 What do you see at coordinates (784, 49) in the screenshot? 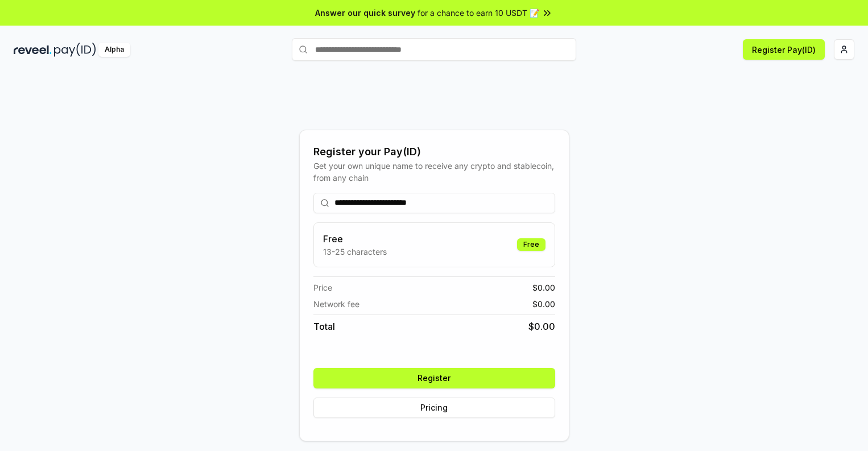
I see `button: Register Pay(ID)` at bounding box center [784, 49].